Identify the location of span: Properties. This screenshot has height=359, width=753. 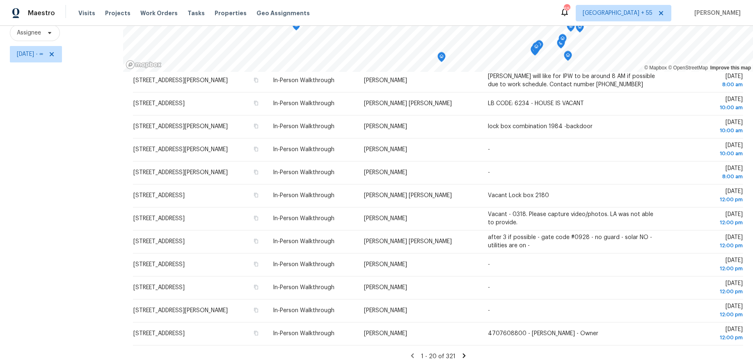
(231, 13).